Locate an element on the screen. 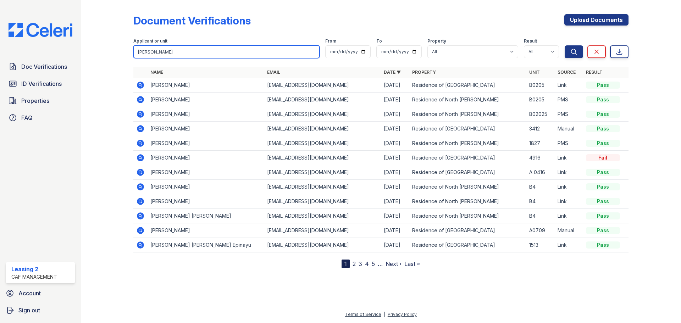 The image size is (681, 323). a: Properties is located at coordinates (40, 101).